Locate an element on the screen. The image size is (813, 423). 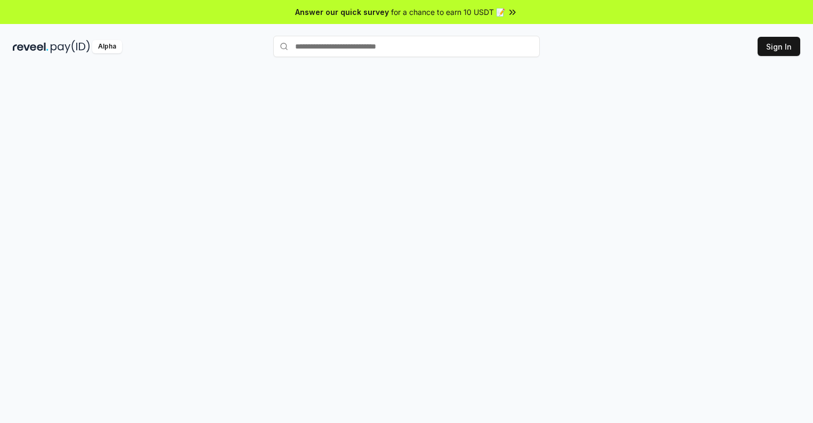
img: reveel_dark is located at coordinates (30, 46).